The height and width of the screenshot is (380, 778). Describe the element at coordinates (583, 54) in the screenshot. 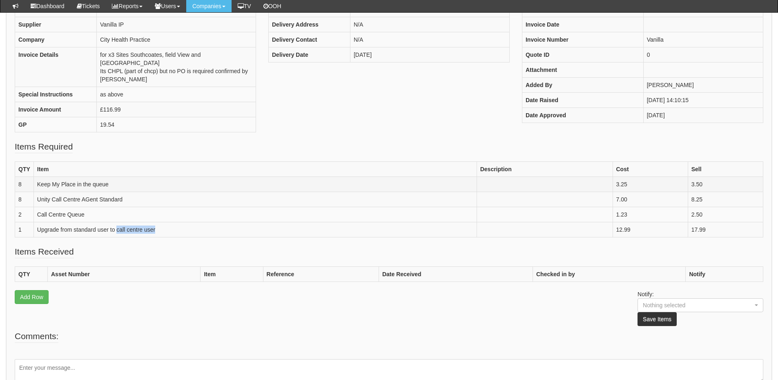

I see `th: Quote ID` at that location.